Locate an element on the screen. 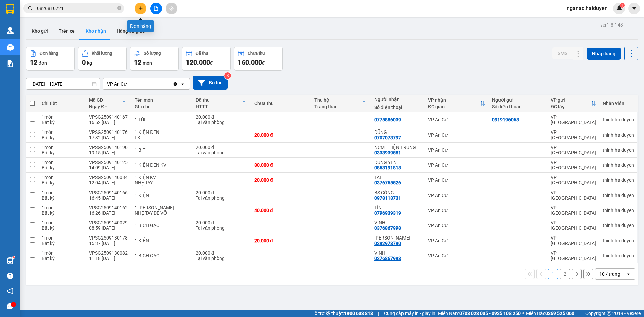  span: copyright is located at coordinates (609, 313).